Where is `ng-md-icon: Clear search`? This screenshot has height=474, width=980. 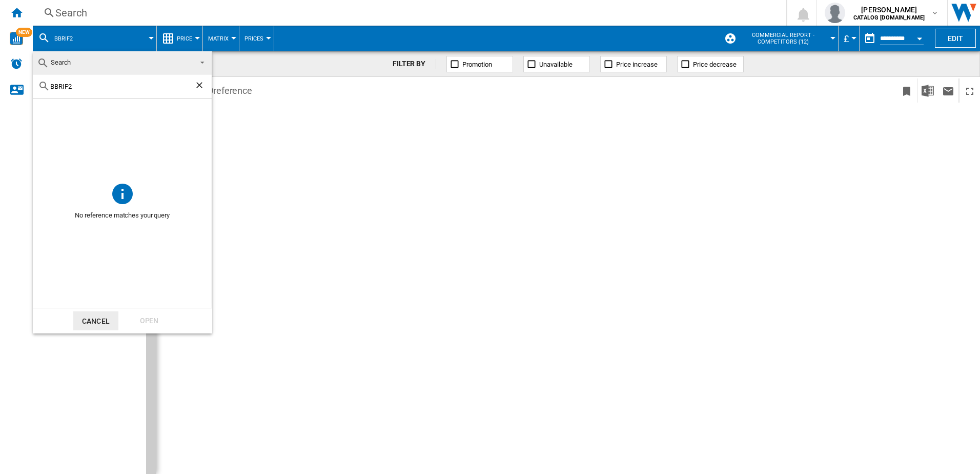
ng-md-icon: Clear search is located at coordinates (201, 86).